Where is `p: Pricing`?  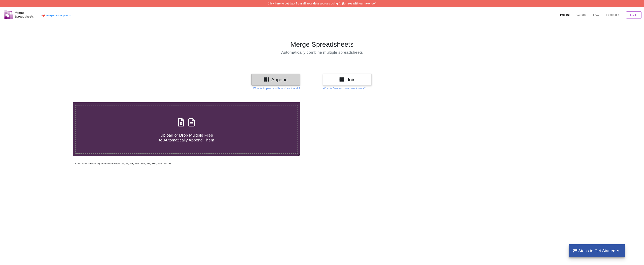
p: Pricing is located at coordinates (564, 15).